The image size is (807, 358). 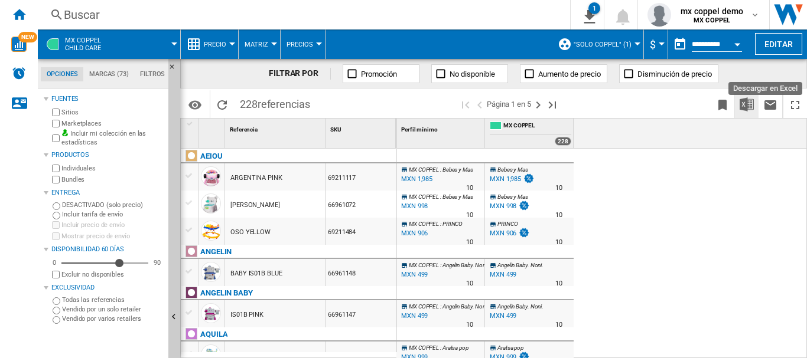 What do you see at coordinates (259, 44) in the screenshot?
I see `div: Matriz` at bounding box center [259, 44].